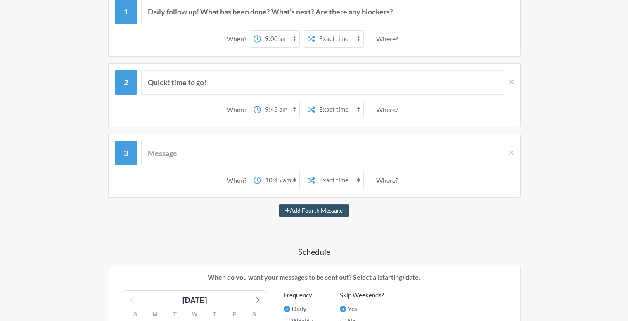 Image resolution: width=628 pixels, height=321 pixels. What do you see at coordinates (235, 314) in the screenshot?
I see `div: F` at bounding box center [235, 314].